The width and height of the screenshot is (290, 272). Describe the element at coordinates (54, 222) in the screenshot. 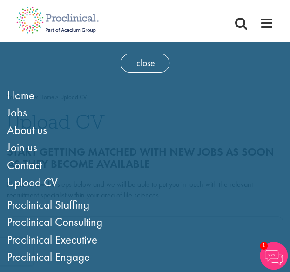

I see `a: Proclinical Consulting` at that location.